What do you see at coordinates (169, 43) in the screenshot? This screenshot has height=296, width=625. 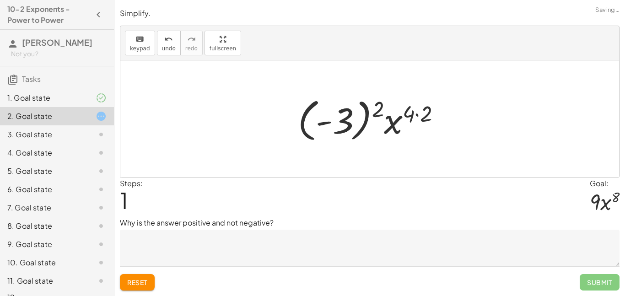 I see `button: undoundo` at bounding box center [169, 43].